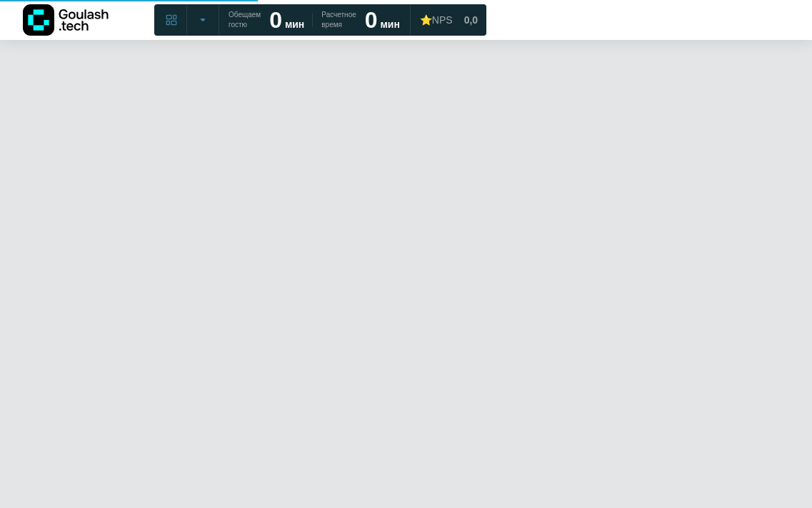 The image size is (812, 508). I want to click on span: 0,0, so click(471, 20).